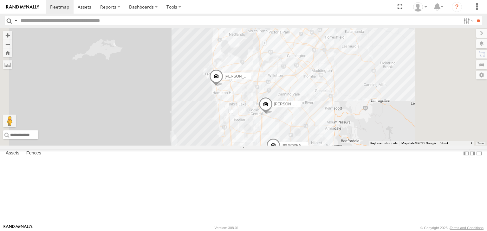 The image size is (487, 231). I want to click on span: 5 km, so click(443, 143).